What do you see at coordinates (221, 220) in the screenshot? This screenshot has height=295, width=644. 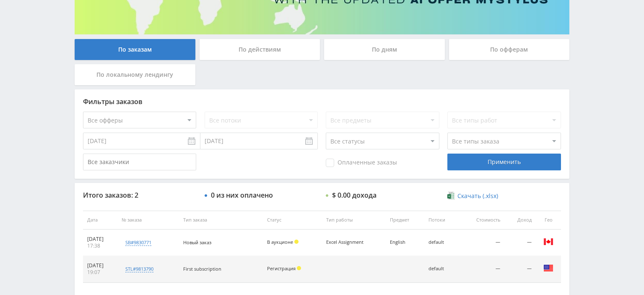 I see `th: Тип заказа` at bounding box center [221, 220].